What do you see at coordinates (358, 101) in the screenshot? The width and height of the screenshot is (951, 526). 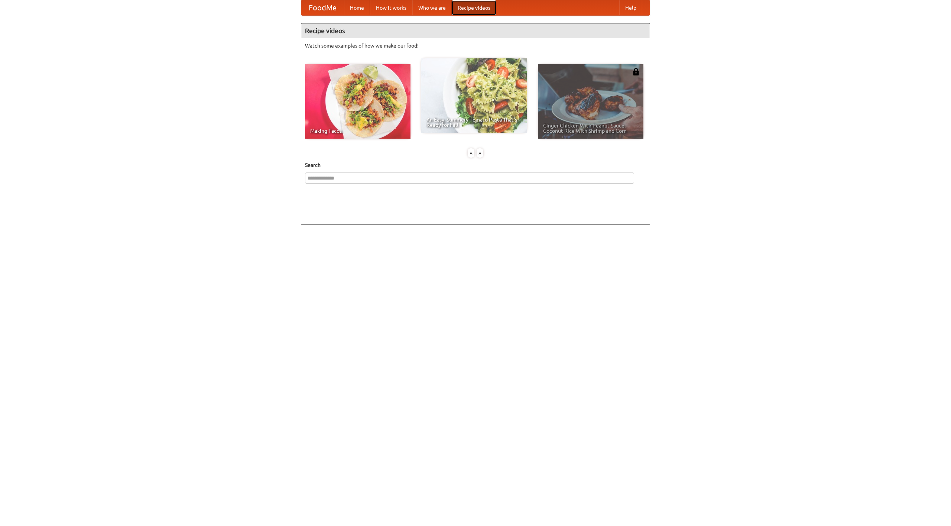 I see `a: Making Tacos` at bounding box center [358, 101].